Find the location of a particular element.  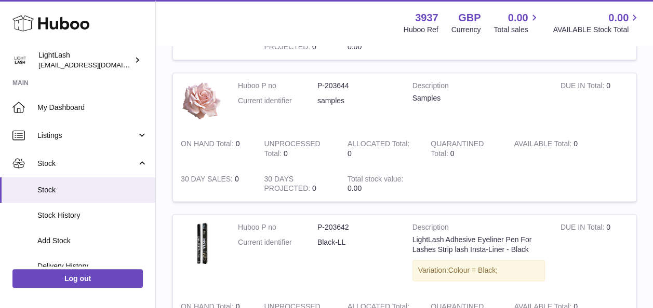

div: Samples is located at coordinates (478, 98).